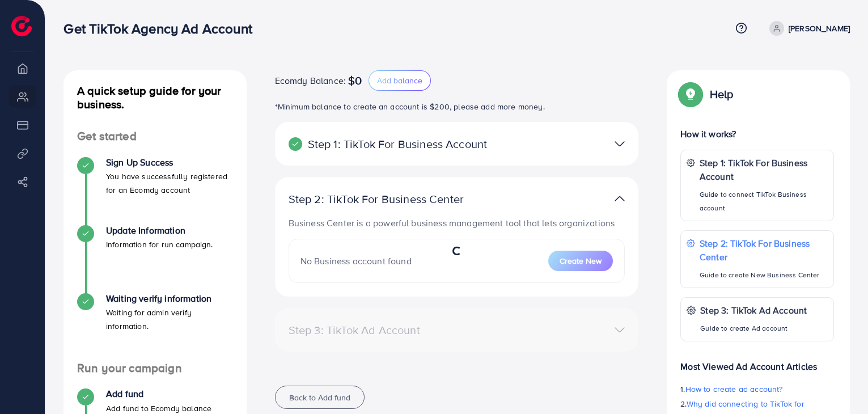  What do you see at coordinates (753, 329) in the screenshot?
I see `p: Guide to create Ad account` at bounding box center [753, 329].